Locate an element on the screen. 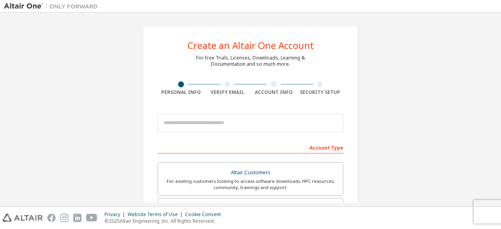 The height and width of the screenshot is (229, 501). div: For existing customers looking to access software downloads, HPC resources, community, trainings ... is located at coordinates (250, 184).